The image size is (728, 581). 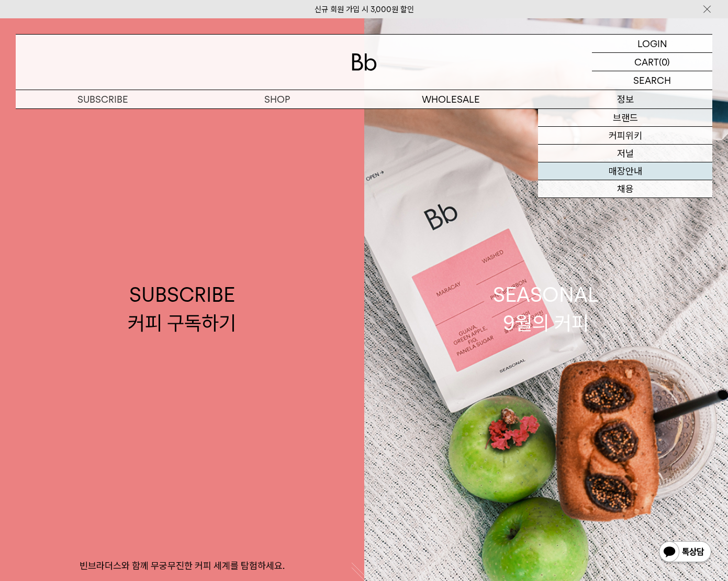 What do you see at coordinates (277, 99) in the screenshot?
I see `p: SHOP` at bounding box center [277, 99].